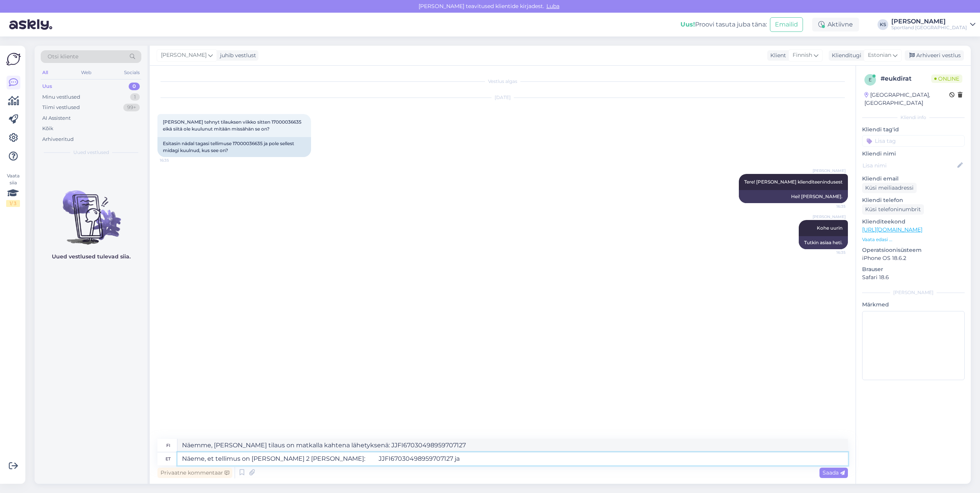 The image size is (980, 493). Describe the element at coordinates (688, 24) in the screenshot. I see `b: Uus!` at that location.